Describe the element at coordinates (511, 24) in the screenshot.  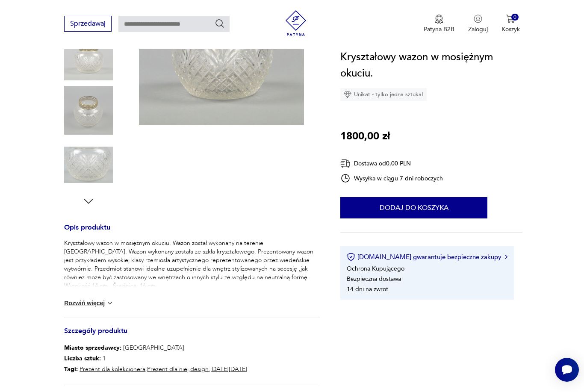
I see `button: 0Koszyk` at that location.